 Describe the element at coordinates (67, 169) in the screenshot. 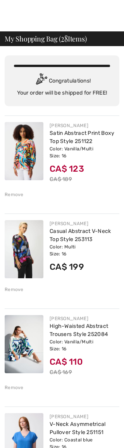

I see `span: CA$ 123` at that location.